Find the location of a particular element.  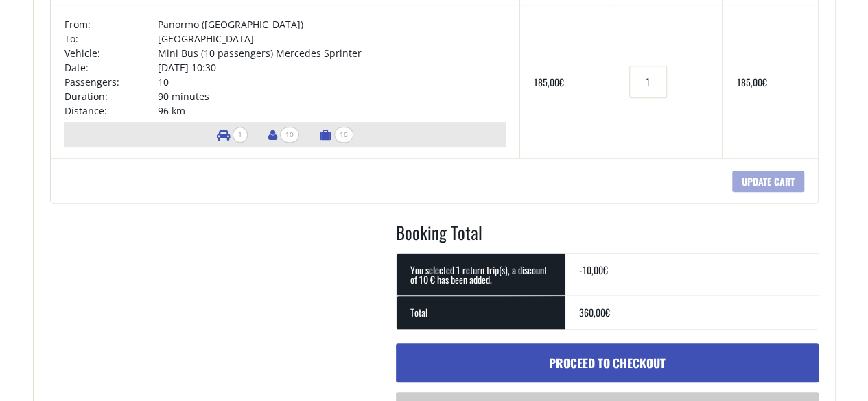

td: Duration: is located at coordinates (111, 96).